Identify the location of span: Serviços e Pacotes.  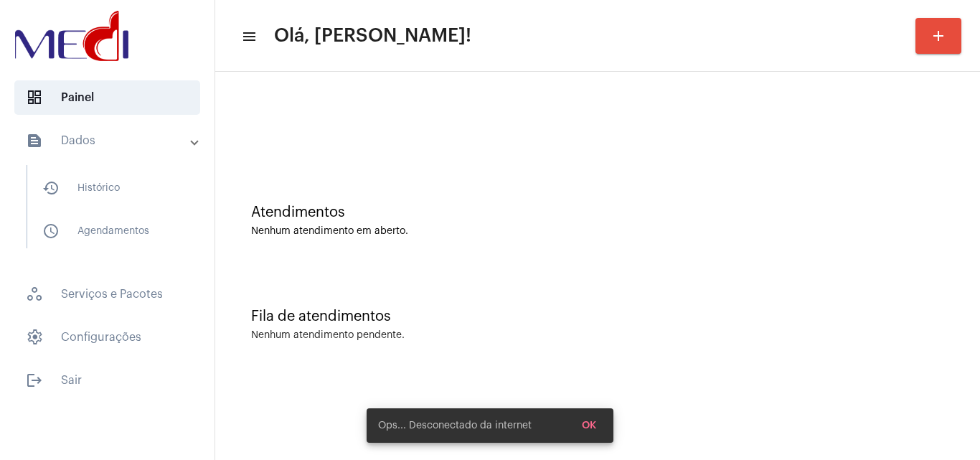
(107, 294).